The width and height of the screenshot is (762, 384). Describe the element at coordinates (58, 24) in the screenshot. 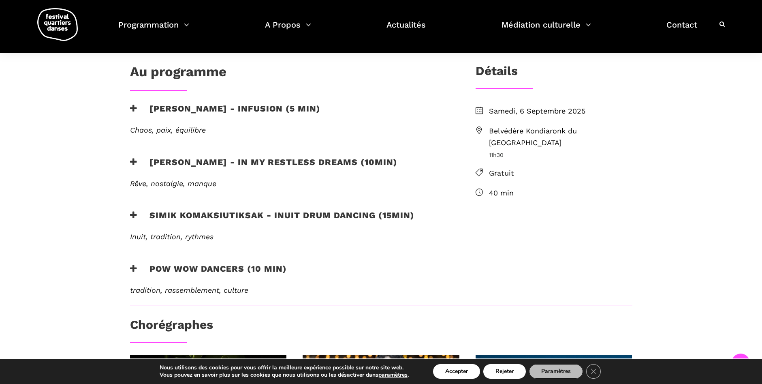

I see `img: logo-fqd-med` at that location.